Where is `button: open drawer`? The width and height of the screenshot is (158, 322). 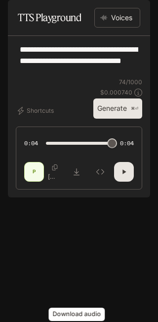 button: open drawer is located at coordinates (16, 14).